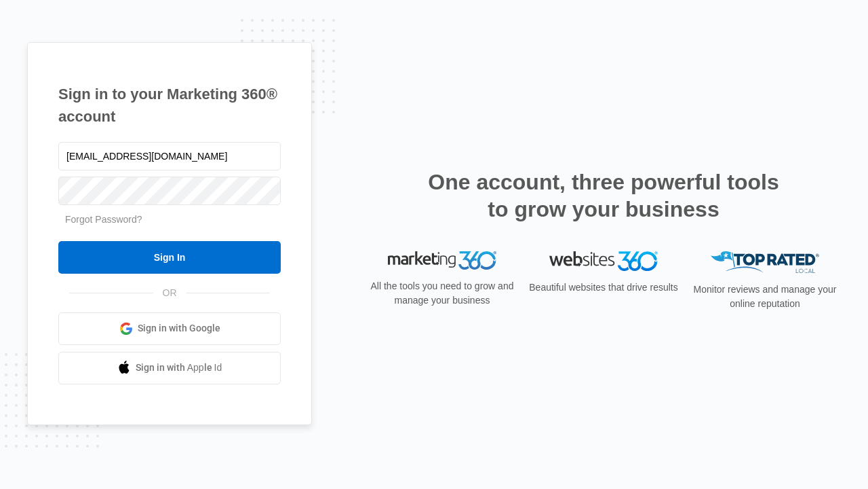 This screenshot has width=868, height=489. I want to click on a: Forgot Password?, so click(104, 220).